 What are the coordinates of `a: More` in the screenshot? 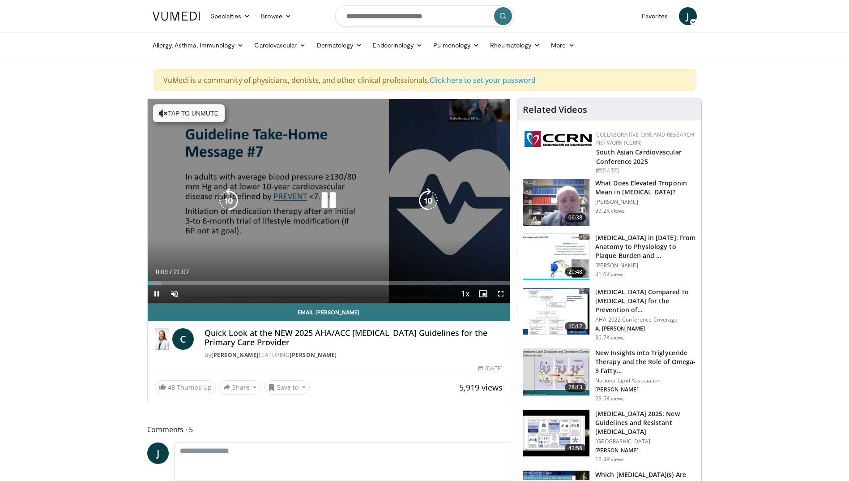 It's located at (563, 45).